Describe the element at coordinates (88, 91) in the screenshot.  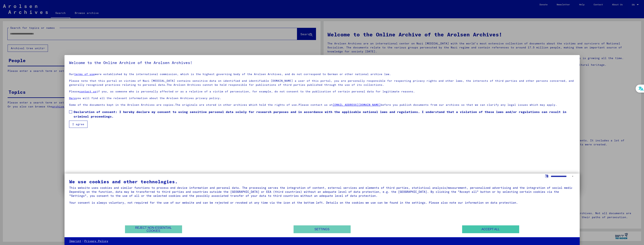
I see `a: contact us` at that location.